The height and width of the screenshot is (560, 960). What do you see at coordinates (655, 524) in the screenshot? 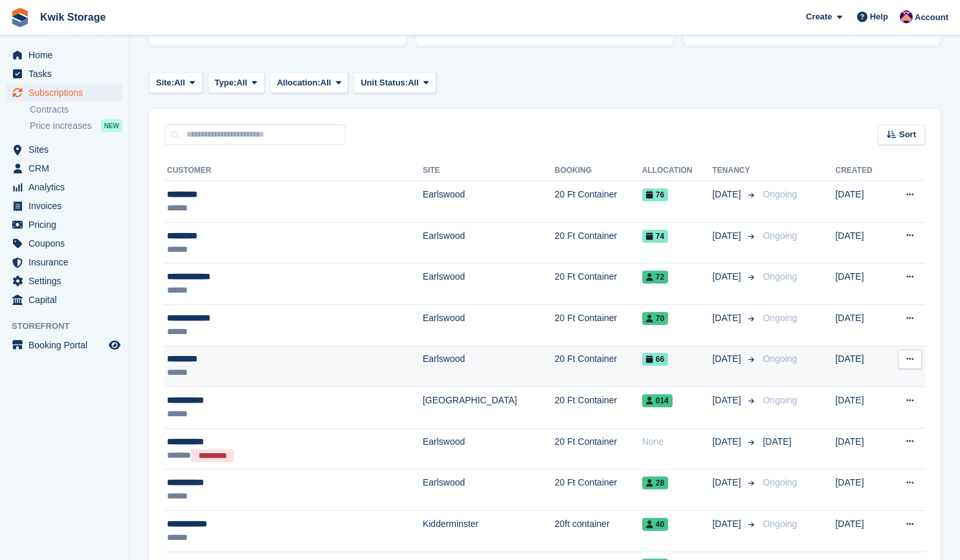
I see `span: 40` at bounding box center [655, 524].